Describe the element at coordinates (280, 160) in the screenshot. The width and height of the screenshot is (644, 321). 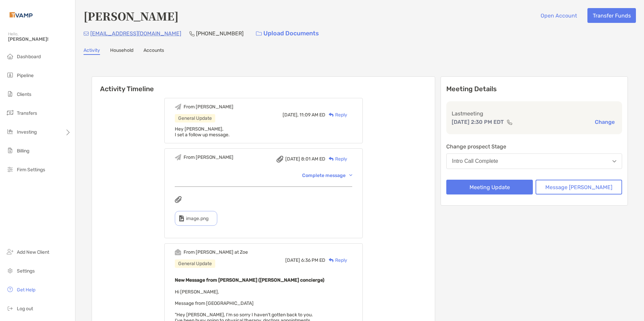
I see `img: attachment` at that location.